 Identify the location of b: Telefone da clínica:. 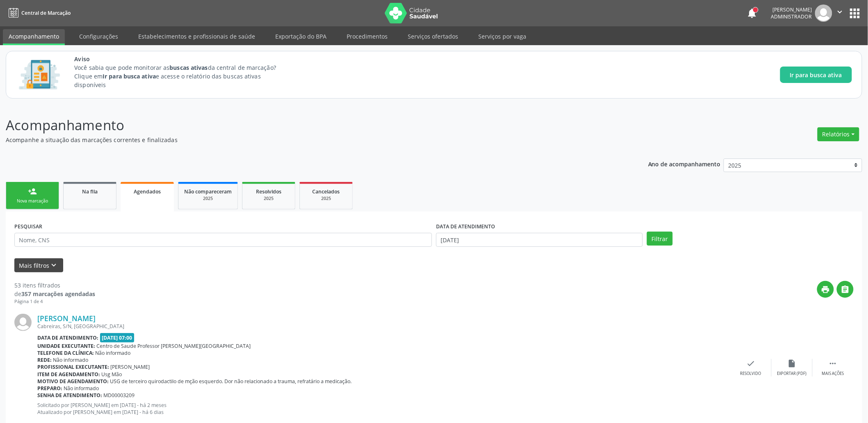
(66, 353).